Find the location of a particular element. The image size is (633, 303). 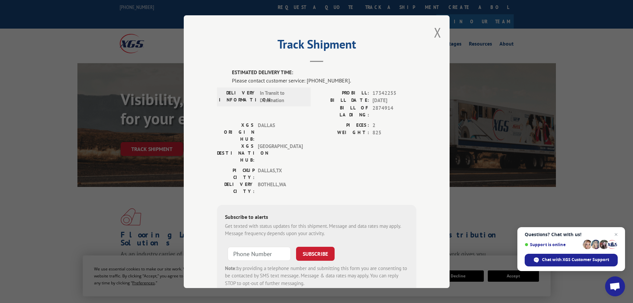

input: Phone Number is located at coordinates (259, 253).